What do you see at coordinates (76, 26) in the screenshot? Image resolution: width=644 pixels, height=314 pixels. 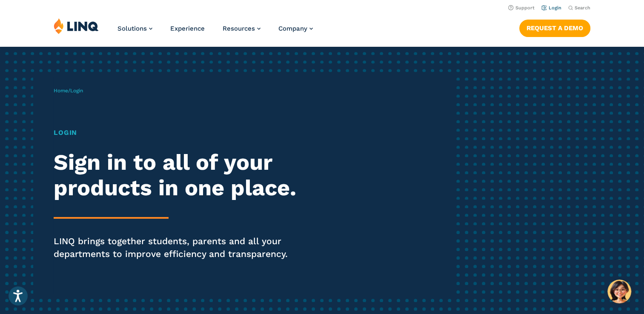 I see `img: LINQ | K‑12 Software` at bounding box center [76, 26].